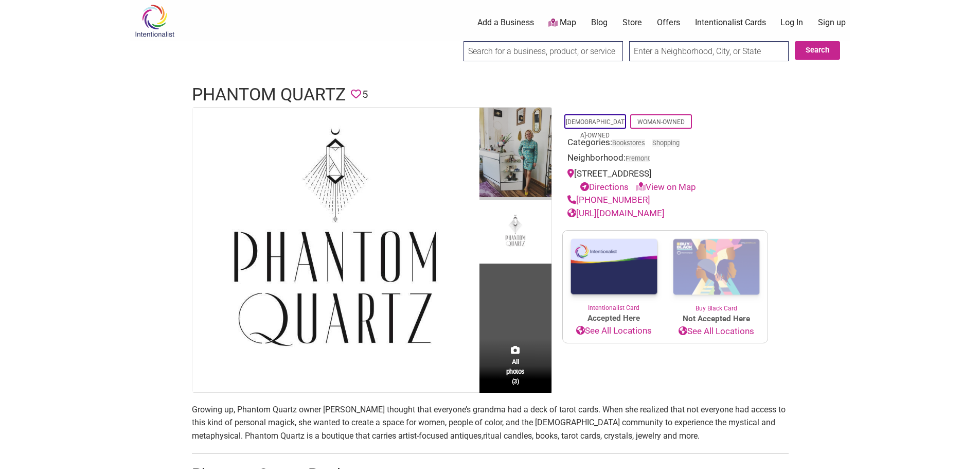 This screenshot has width=980, height=469. I want to click on a: Store, so click(632, 22).